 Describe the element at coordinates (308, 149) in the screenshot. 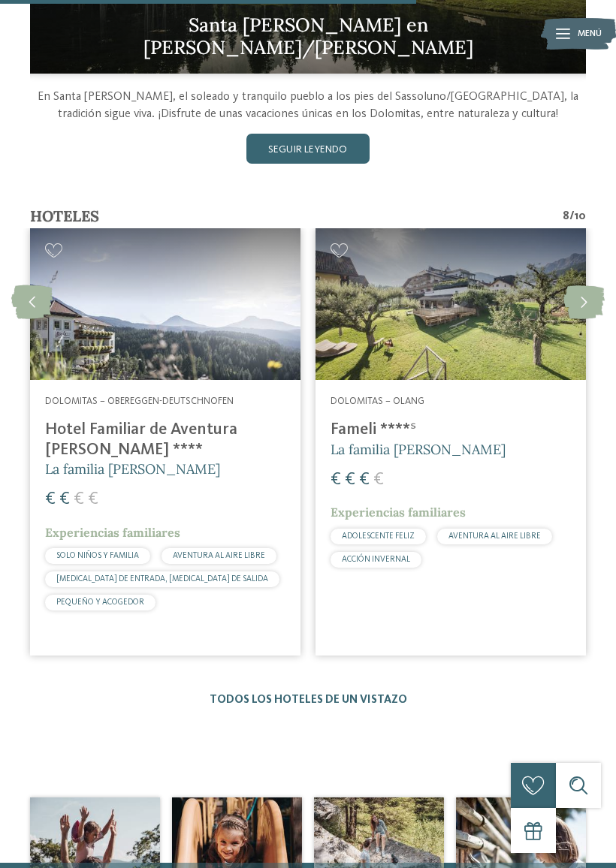

I see `a: seguir leyendo` at that location.